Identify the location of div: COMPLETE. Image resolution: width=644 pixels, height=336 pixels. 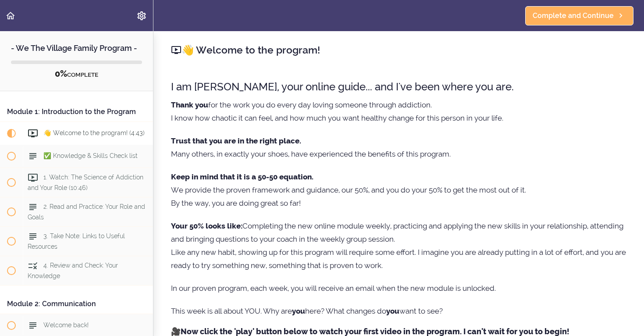
(76, 74).